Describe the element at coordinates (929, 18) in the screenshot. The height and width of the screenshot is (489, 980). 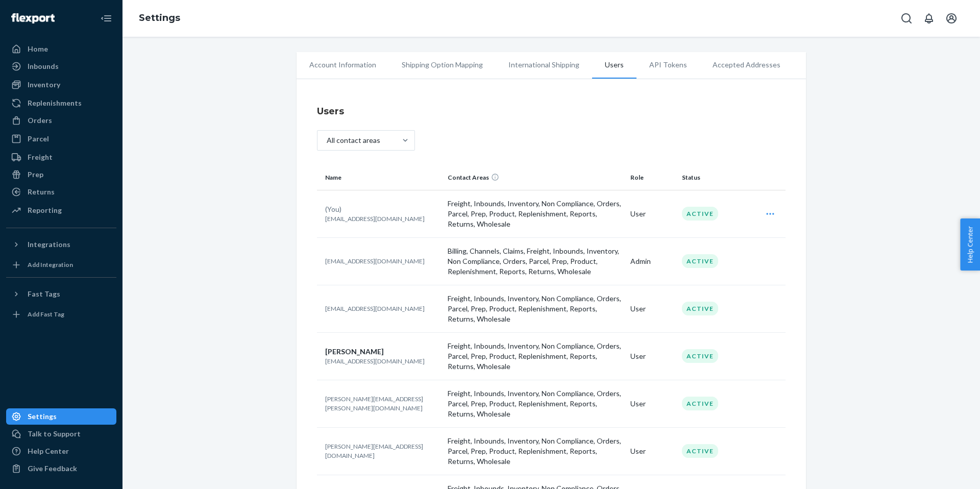
I see `button: Open notifications` at that location.